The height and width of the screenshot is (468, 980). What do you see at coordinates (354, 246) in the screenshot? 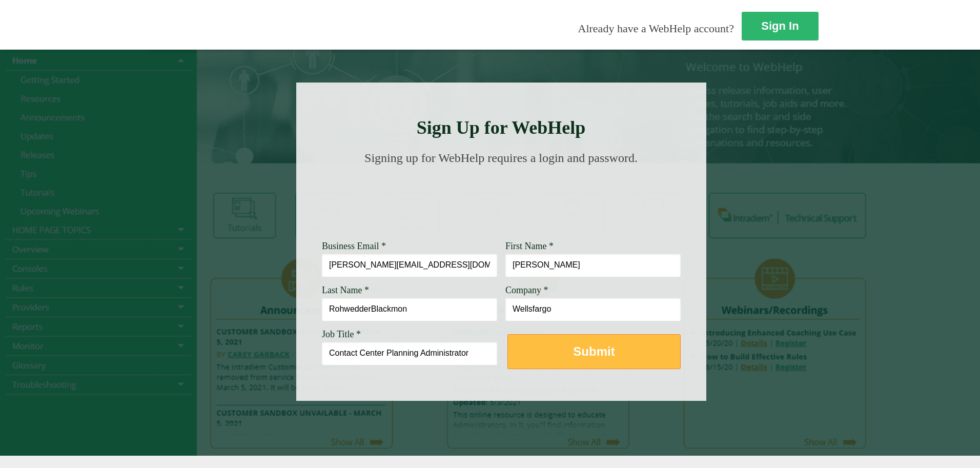
I see `span: Business Email *` at bounding box center [354, 246].